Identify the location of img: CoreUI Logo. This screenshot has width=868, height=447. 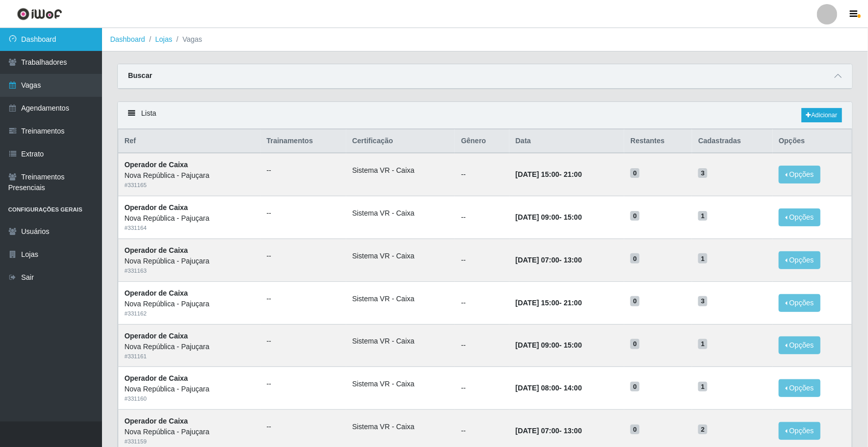
(39, 14).